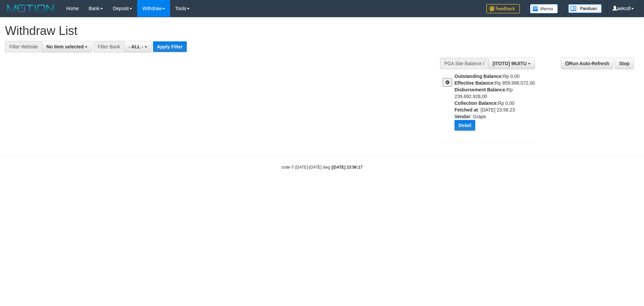 The height and width of the screenshot is (306, 644). I want to click on div: Filter Website, so click(23, 47).